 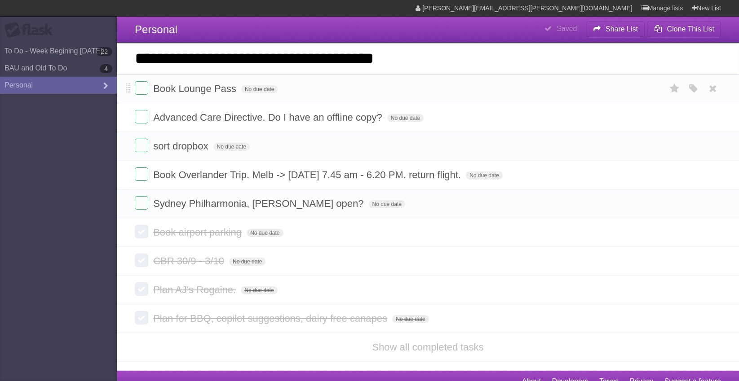 What do you see at coordinates (622, 29) in the screenshot?
I see `b: Share List` at bounding box center [622, 29].